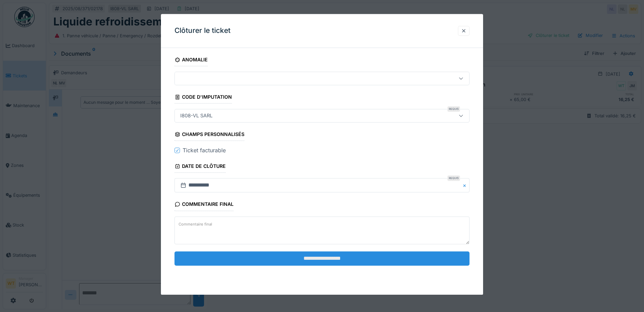  Describe the element at coordinates (204, 151) in the screenshot. I see `div: Ticket facturable` at that location.